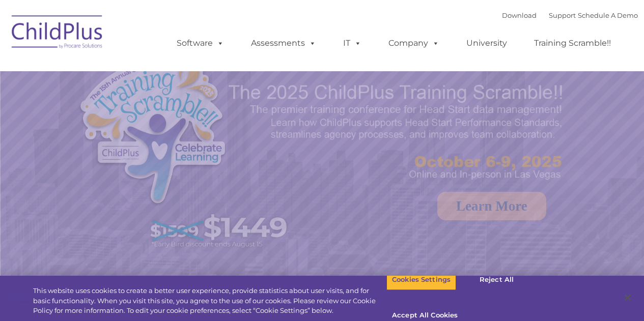 The height and width of the screenshot is (321, 644). Describe the element at coordinates (414, 43) in the screenshot. I see `a: Company` at that location.